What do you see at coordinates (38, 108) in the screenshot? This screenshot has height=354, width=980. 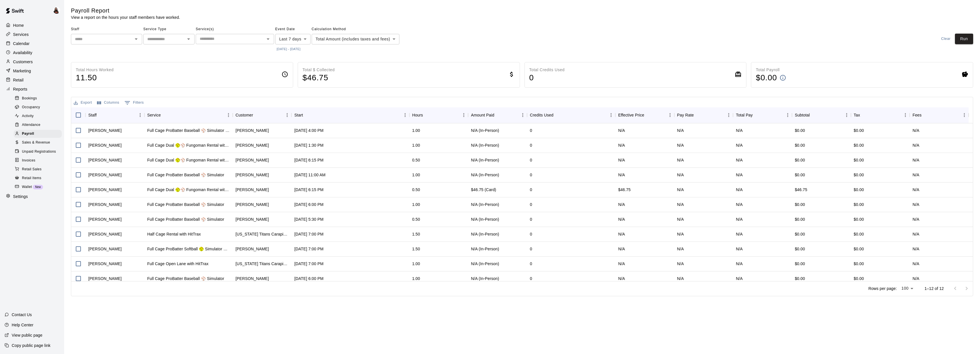 I see `div: Occupancy` at bounding box center [38, 108].